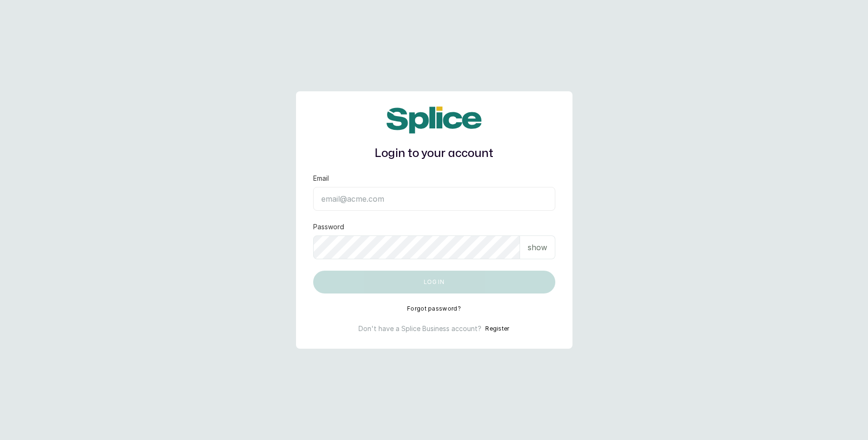 The height and width of the screenshot is (440, 868). I want to click on button: Register, so click(497, 329).